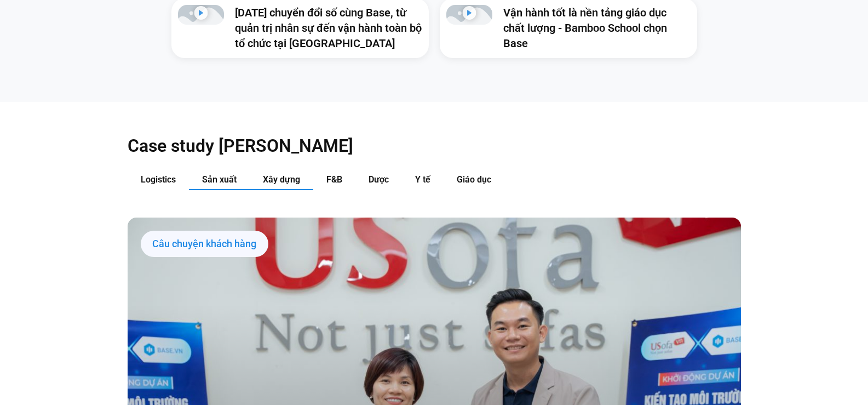  I want to click on span: Sản xuất, so click(219, 179).